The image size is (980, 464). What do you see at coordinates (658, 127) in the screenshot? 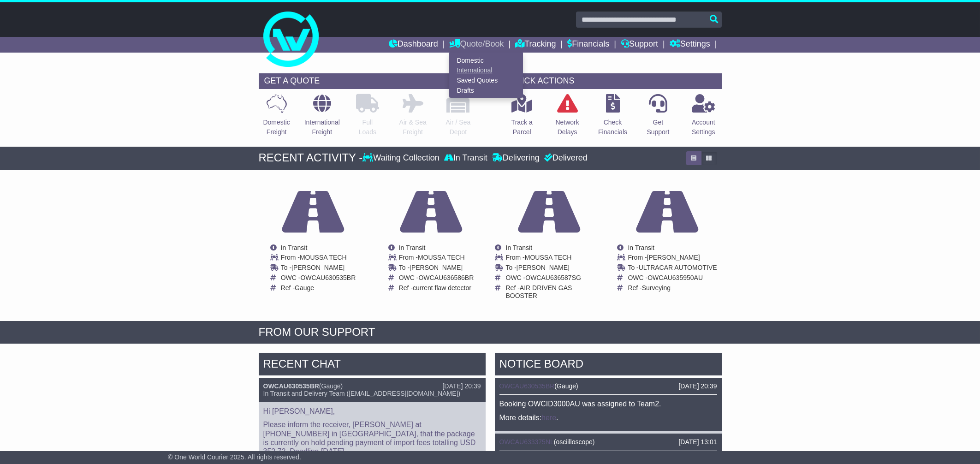
I see `p: Get Support` at bounding box center [658, 127].